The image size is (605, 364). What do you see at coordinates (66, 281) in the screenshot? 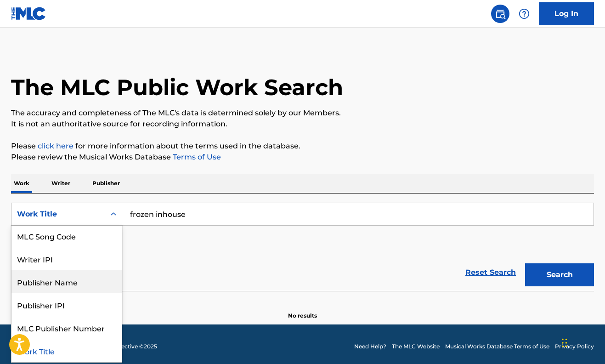
I see `div: Publisher Name` at bounding box center [66, 281].